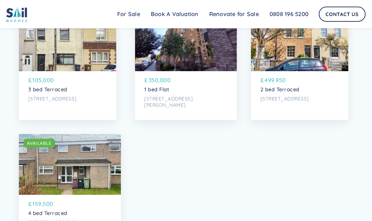  Describe the element at coordinates (17, 14) in the screenshot. I see `img: sail home logo colored` at that location.